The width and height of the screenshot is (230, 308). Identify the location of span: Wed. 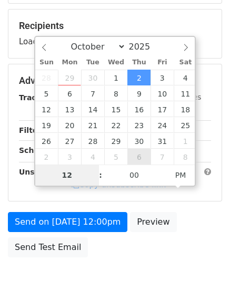
(116, 62).